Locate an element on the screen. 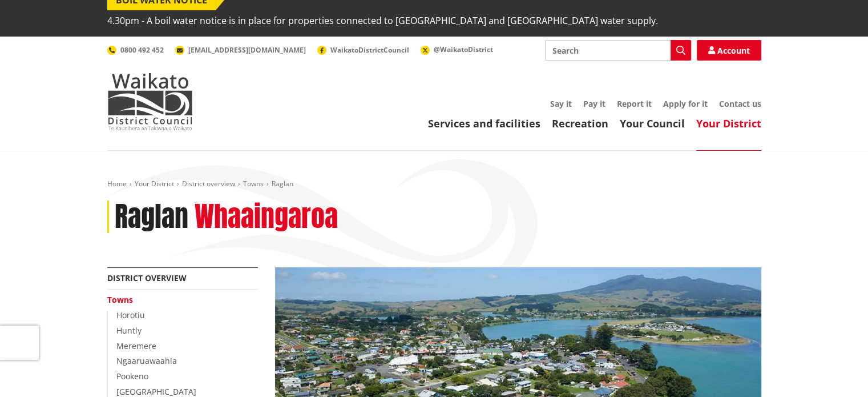  img: Waikato District Council - Te Kaunihera aa Takiwaa o Waikato is located at coordinates (150, 102).